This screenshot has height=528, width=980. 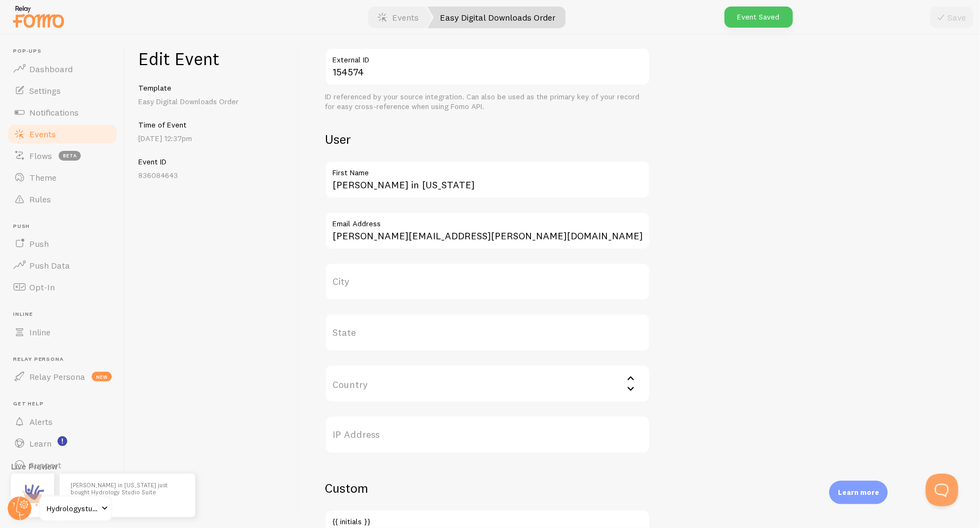 I want to click on a: Push, so click(x=62, y=244).